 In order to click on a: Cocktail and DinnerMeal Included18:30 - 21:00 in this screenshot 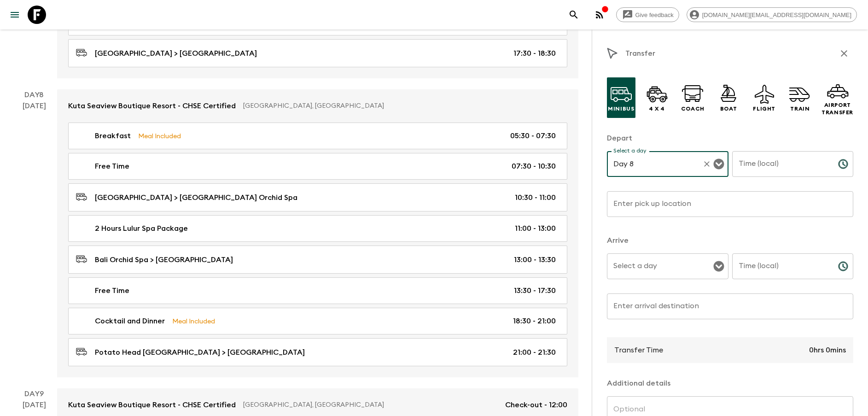, I will do `click(318, 321)`.